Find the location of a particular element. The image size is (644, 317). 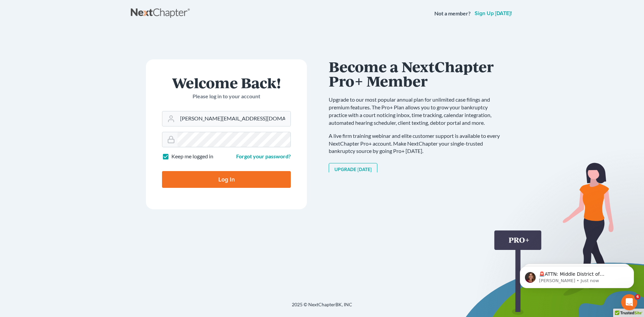

p: Message from Katie, sent Just now is located at coordinates (72, 29).